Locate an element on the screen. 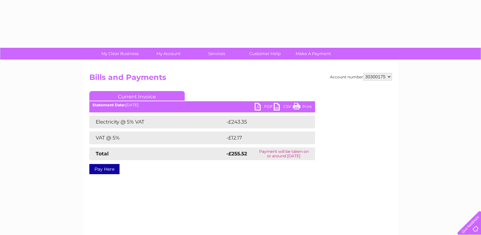 The height and width of the screenshot is (235, 481). a: Print is located at coordinates (302, 107).